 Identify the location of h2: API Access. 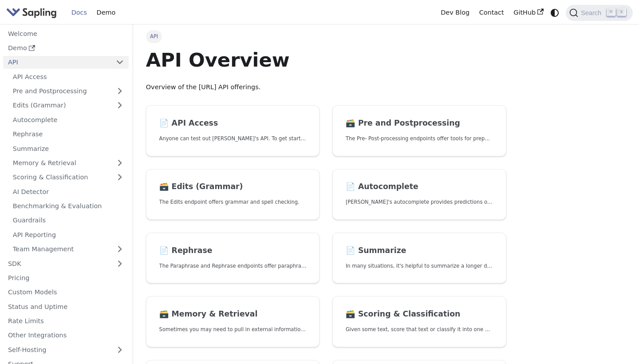
(233, 123).